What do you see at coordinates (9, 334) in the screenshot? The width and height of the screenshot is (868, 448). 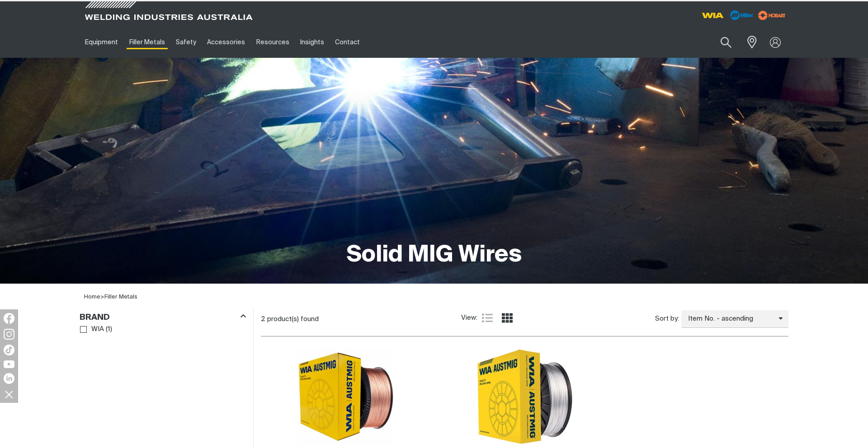 I see `img: Instagram` at bounding box center [9, 334].